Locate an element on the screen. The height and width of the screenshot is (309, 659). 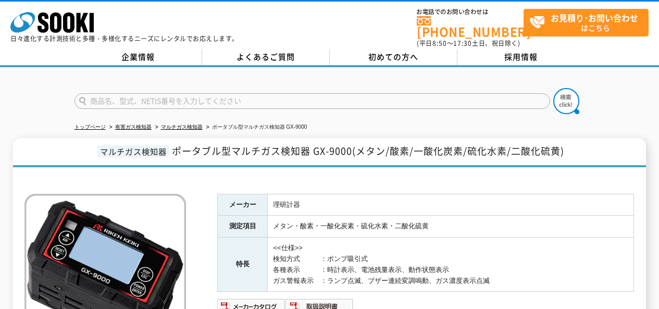
strong: お見積り･お問い合わせ is located at coordinates (594, 18).